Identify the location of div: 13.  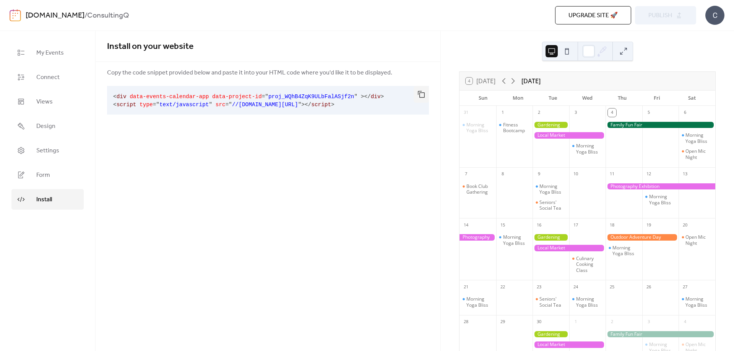
(685, 174).